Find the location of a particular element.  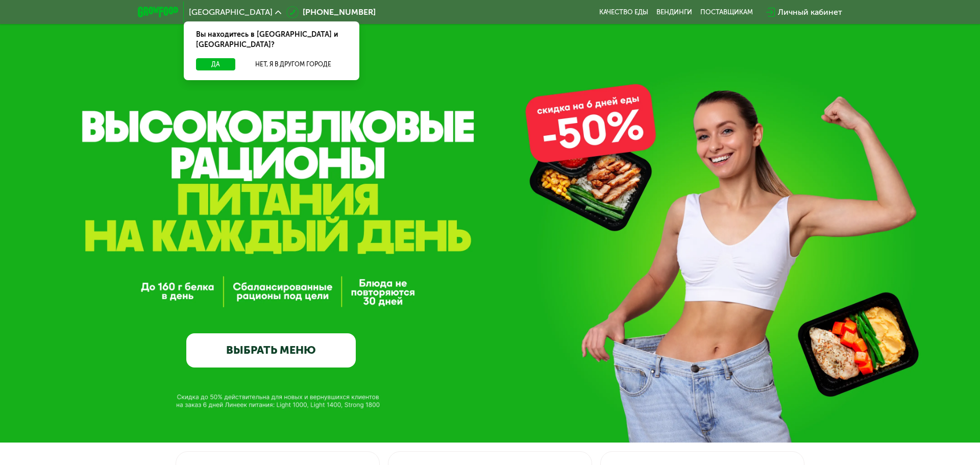

div: Личный кабинет is located at coordinates (810, 13).